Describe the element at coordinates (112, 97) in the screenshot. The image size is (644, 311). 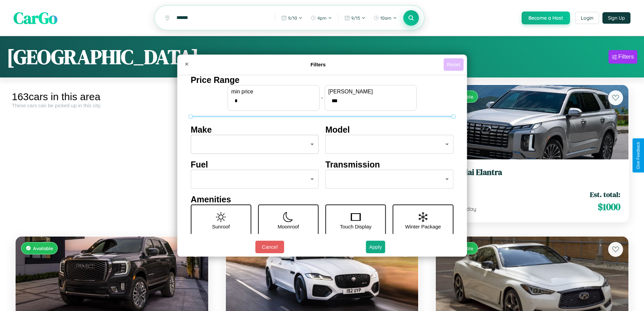
I see `div: 163 cars in this area` at that location.